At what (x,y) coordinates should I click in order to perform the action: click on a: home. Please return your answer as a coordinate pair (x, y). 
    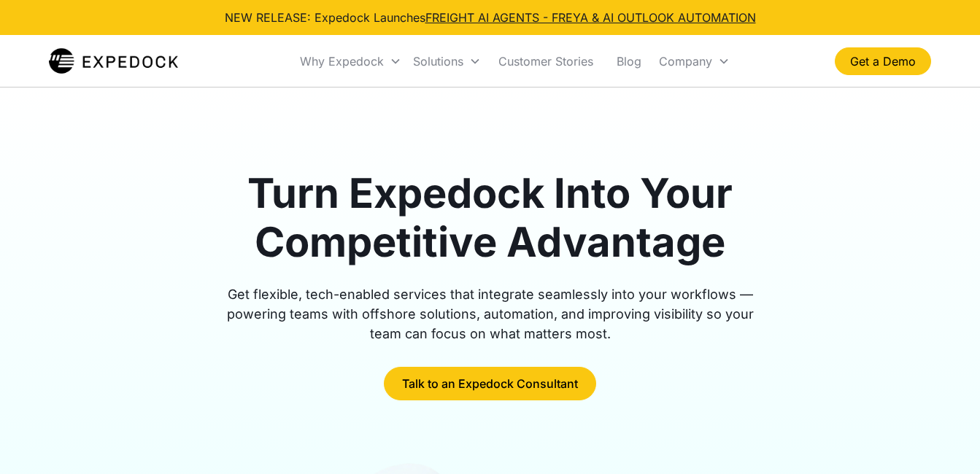
    Looking at the image, I should click on (113, 61).